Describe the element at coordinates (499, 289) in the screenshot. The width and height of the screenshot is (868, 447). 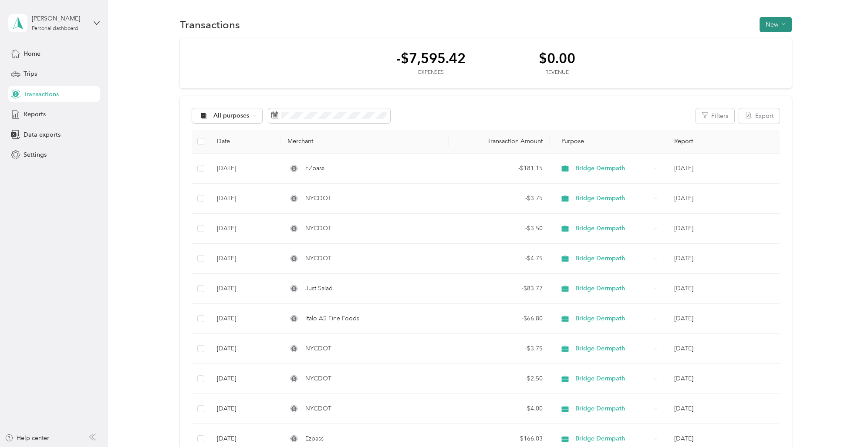
I see `div: - $83.77` at that location.